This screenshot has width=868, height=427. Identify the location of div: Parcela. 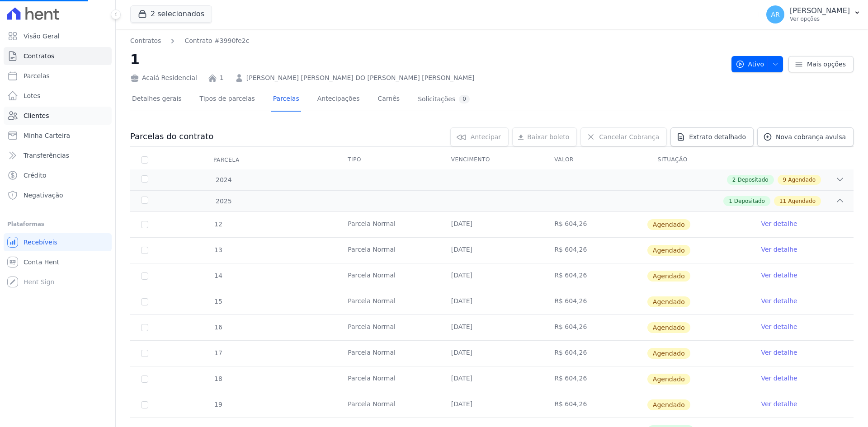
(227, 160).